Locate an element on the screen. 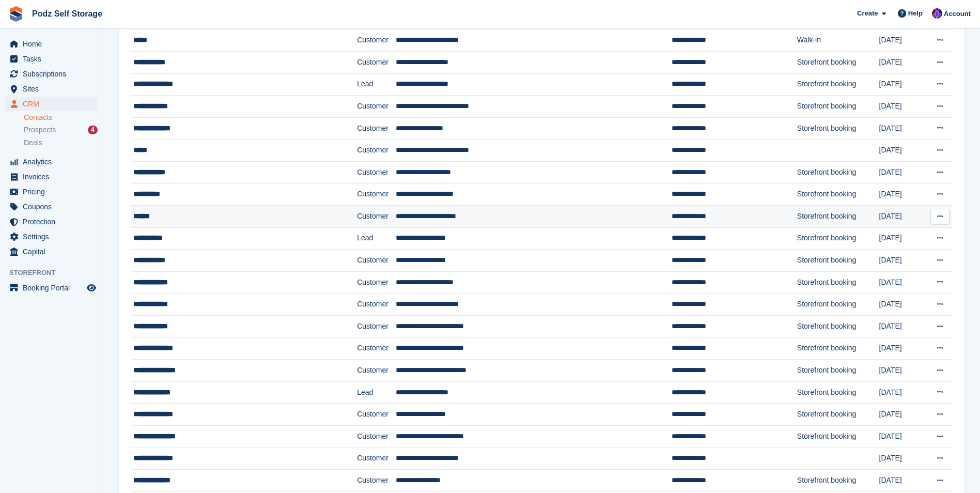  div: 4 is located at coordinates (93, 130).